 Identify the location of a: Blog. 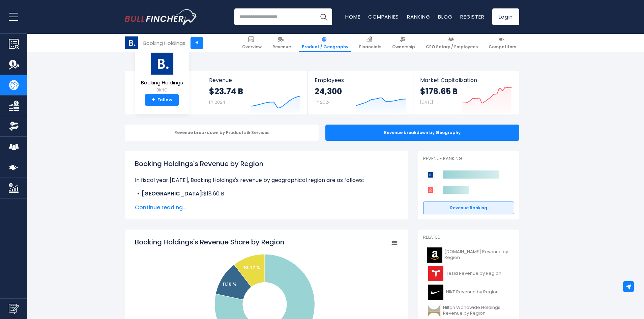
(445, 16).